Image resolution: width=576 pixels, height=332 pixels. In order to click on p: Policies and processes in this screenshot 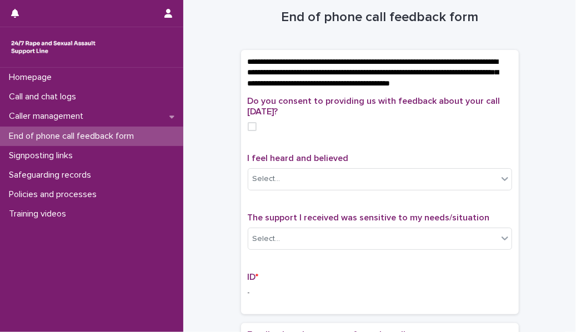, I will do `click(55, 194)`.